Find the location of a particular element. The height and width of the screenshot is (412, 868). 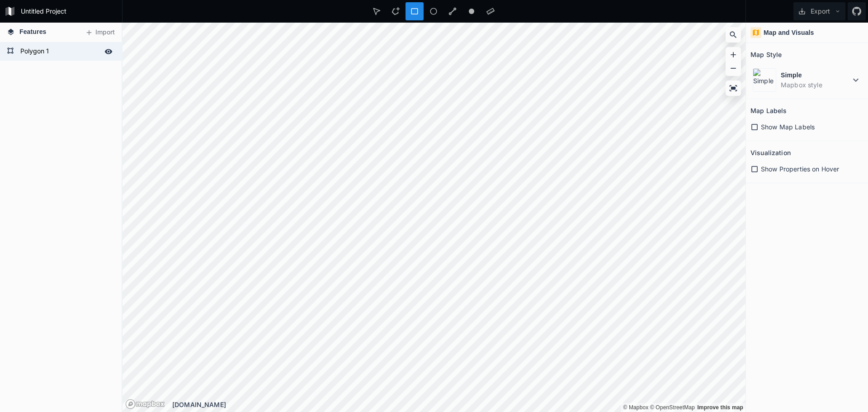

a: Mapbox is located at coordinates (636, 407).